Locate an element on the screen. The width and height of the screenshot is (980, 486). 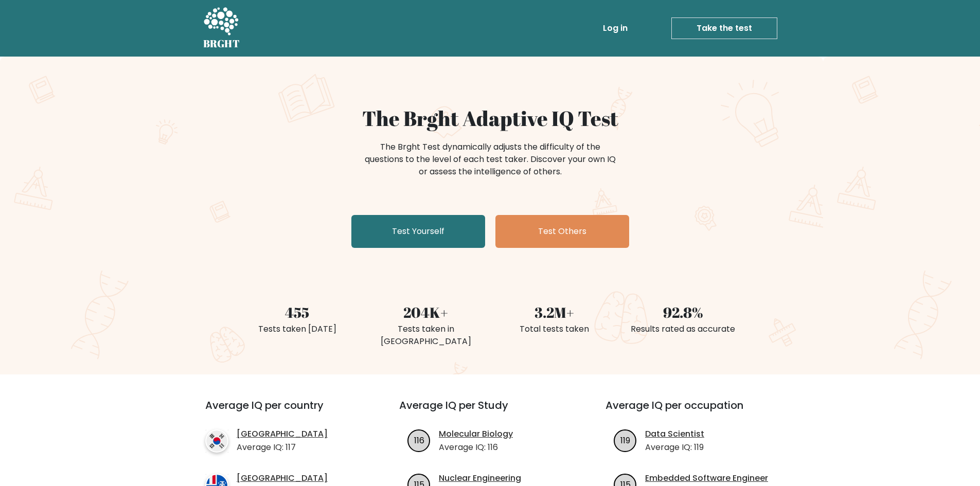
a: Nuclear Engineering is located at coordinates (480, 478).